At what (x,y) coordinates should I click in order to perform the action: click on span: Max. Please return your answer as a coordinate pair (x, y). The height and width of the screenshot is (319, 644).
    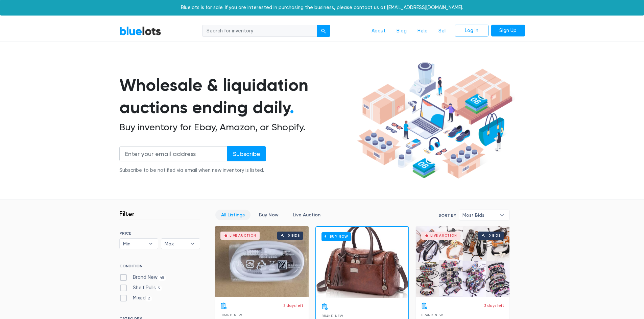
    Looking at the image, I should click on (176, 244).